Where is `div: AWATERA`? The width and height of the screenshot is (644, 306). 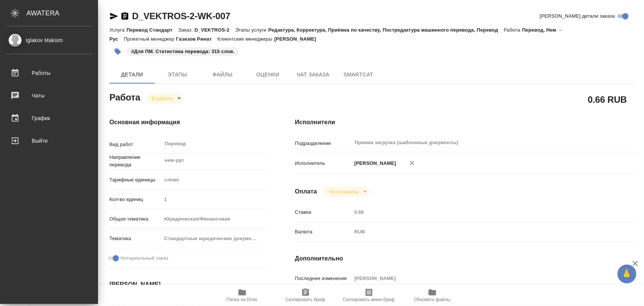 div: AWATERA is located at coordinates (63, 13).